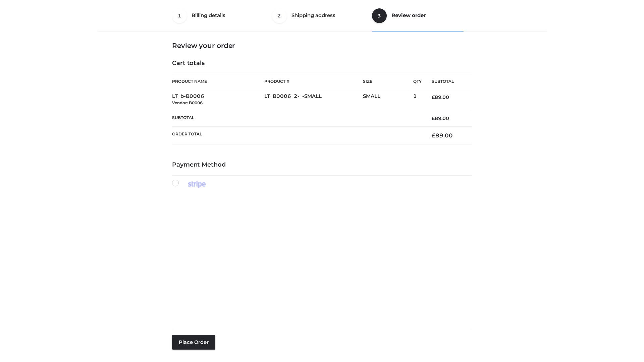  Describe the element at coordinates (218, 100) in the screenshot. I see `td: LT_b-B0006` at that location.